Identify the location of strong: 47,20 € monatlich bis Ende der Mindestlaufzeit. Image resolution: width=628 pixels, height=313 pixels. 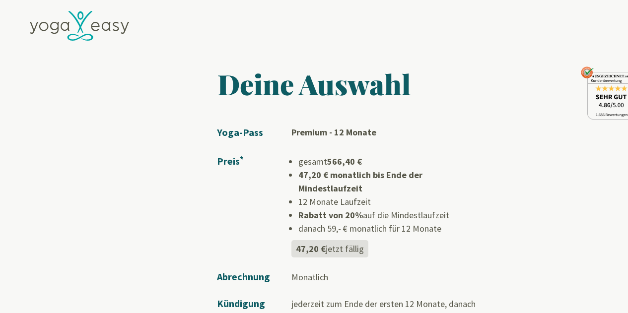
(360, 182).